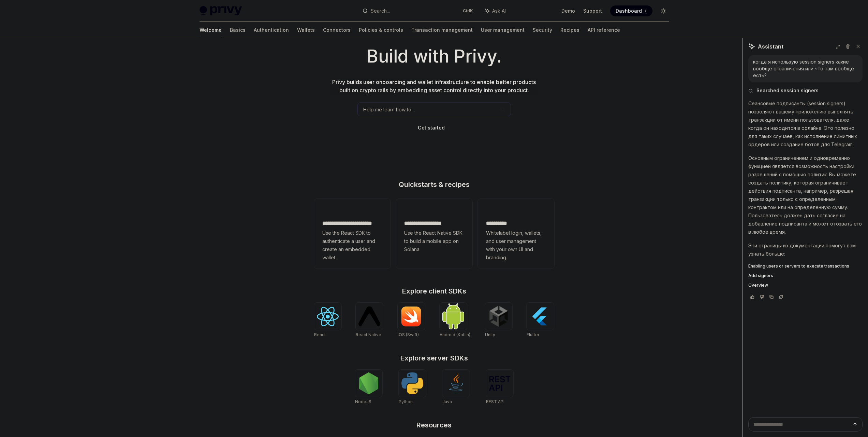 This screenshot has height=437, width=868. What do you see at coordinates (220, 11) in the screenshot?
I see `img: light logo` at bounding box center [220, 11].